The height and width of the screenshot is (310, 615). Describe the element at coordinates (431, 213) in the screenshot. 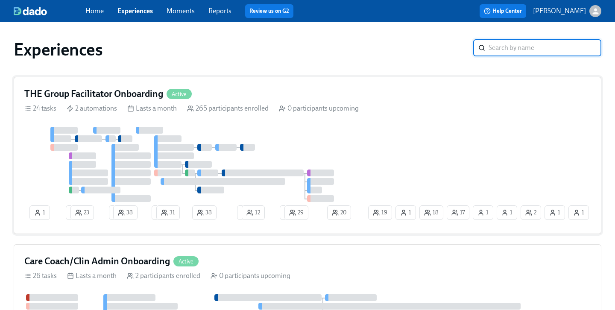

I see `button: 18` at that location.